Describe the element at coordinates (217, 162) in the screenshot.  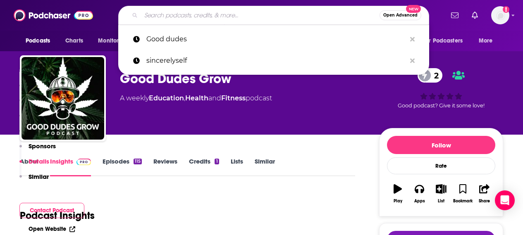
I see `div: 1` at that location.